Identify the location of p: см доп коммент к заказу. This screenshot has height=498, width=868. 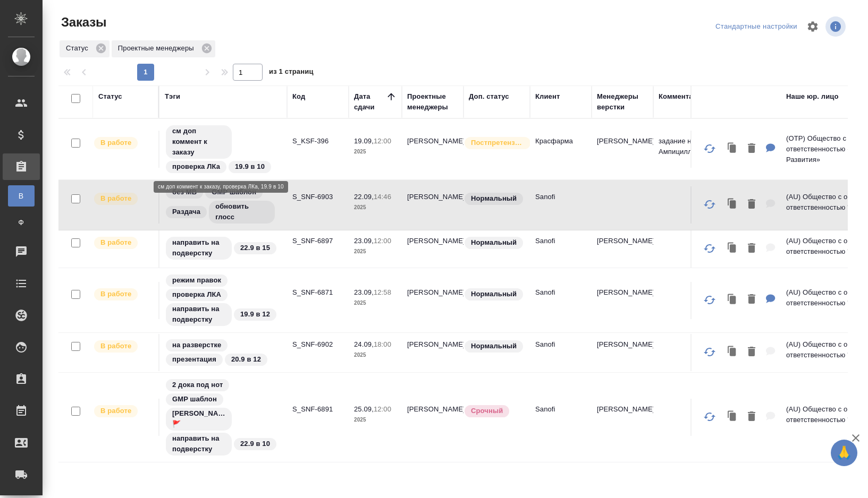
(198, 142).